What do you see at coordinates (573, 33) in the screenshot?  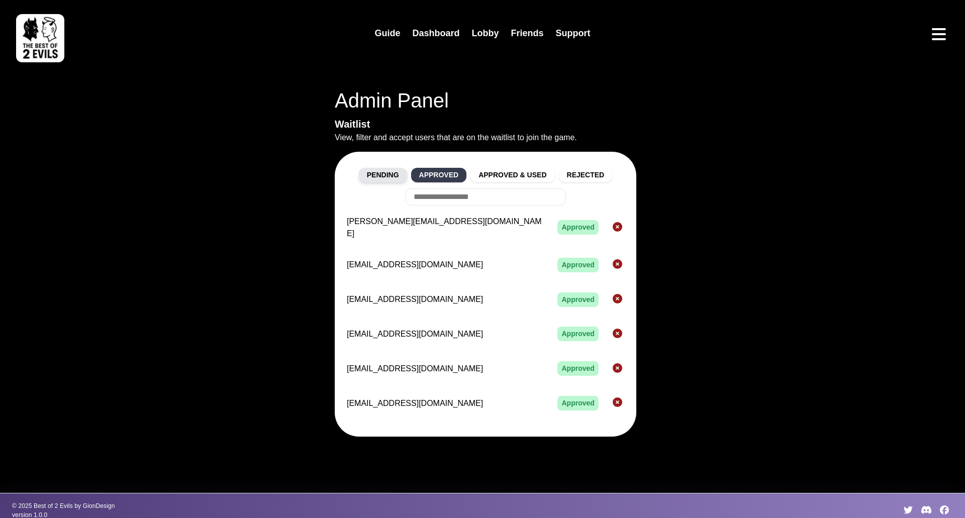 I see `a: Support` at bounding box center [573, 33].